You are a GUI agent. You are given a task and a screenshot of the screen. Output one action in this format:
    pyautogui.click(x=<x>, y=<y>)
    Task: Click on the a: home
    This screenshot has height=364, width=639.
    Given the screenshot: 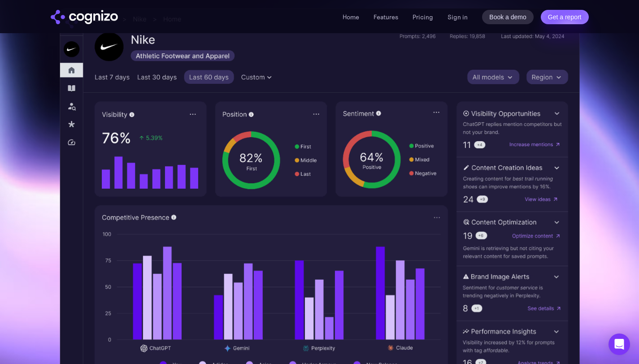 What is the action you would take?
    pyautogui.click(x=84, y=17)
    